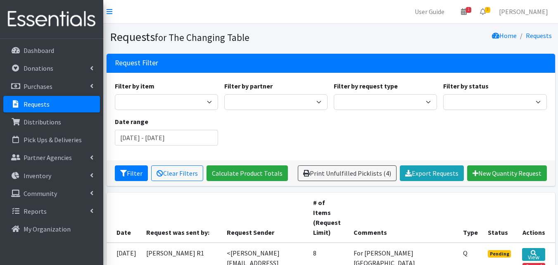 The width and height of the screenshot is (558, 265). What do you see at coordinates (470, 217) in the screenshot?
I see `th: Type` at bounding box center [470, 217].